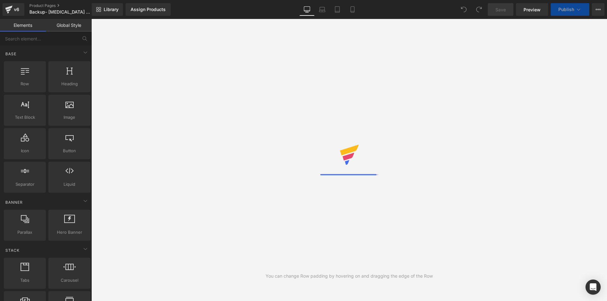  What do you see at coordinates (500, 9) in the screenshot?
I see `span: Save` at bounding box center [500, 9].